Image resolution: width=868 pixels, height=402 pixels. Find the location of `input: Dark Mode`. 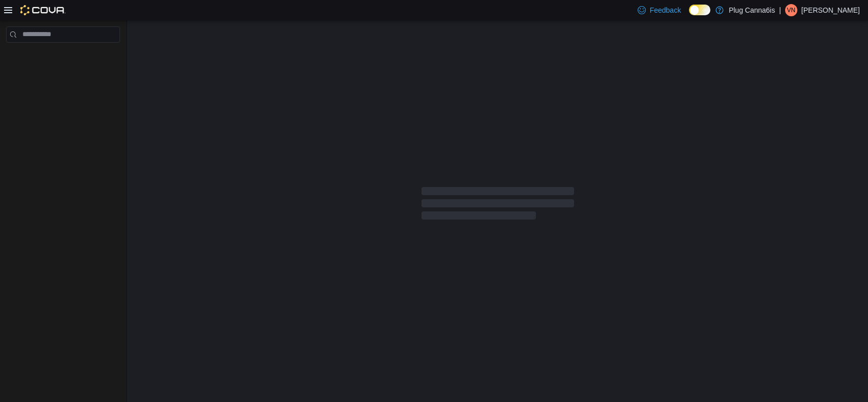

input: Dark Mode is located at coordinates (699, 10).